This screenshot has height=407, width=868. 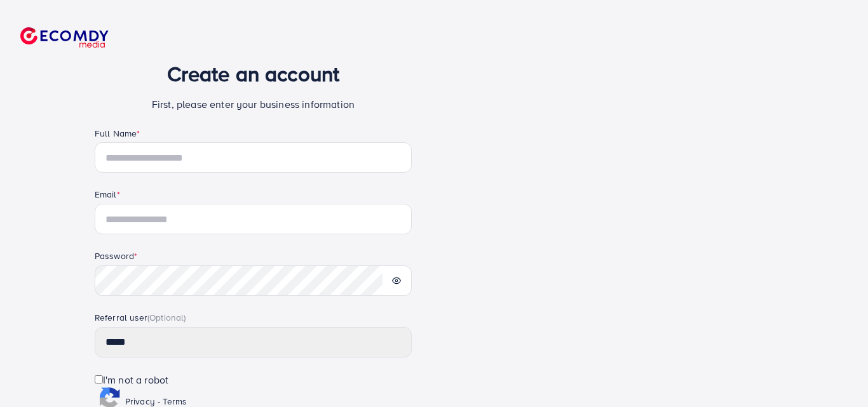 What do you see at coordinates (107, 195) in the screenshot?
I see `label: Email` at bounding box center [107, 195].